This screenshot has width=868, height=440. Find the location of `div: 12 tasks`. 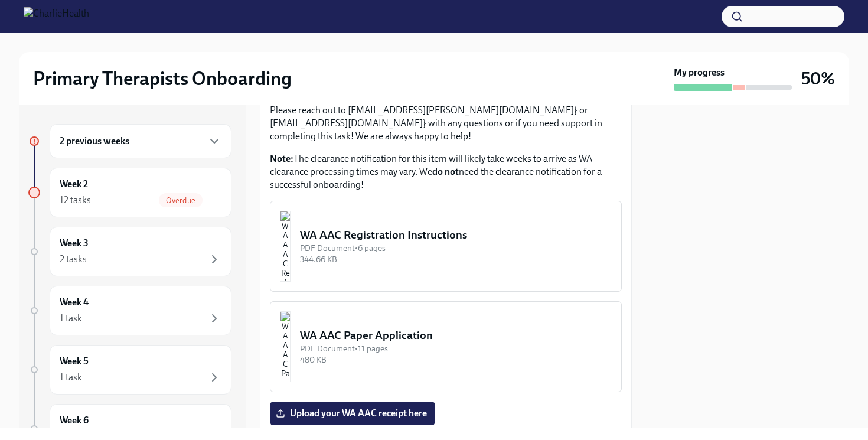

div: 12 tasks is located at coordinates (75, 200).